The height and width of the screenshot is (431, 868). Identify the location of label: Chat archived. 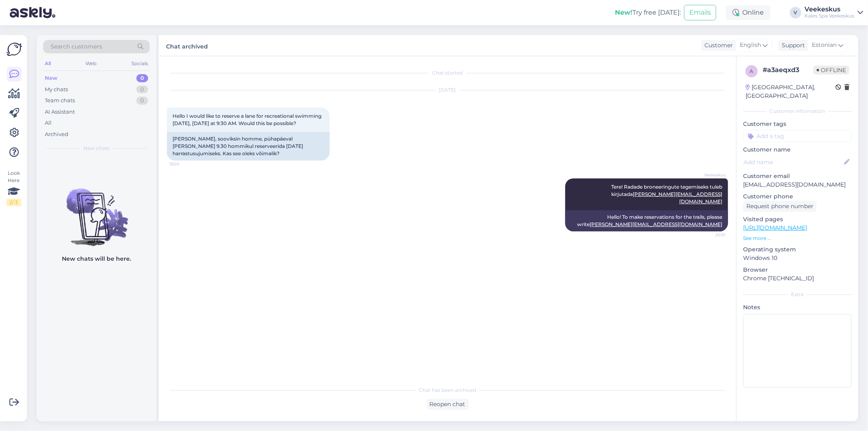
(187, 46).